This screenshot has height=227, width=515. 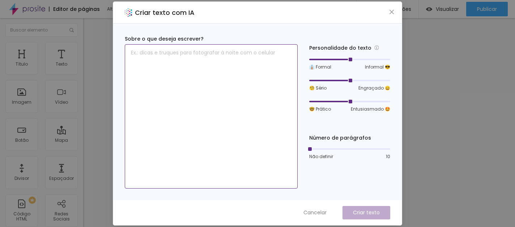 I want to click on div: Sobre o que deseja escrever?, so click(x=211, y=39).